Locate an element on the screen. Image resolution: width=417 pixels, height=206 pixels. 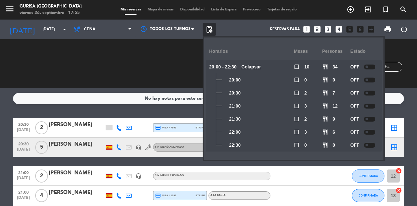
span: Cena is located at coordinates (90, 29).